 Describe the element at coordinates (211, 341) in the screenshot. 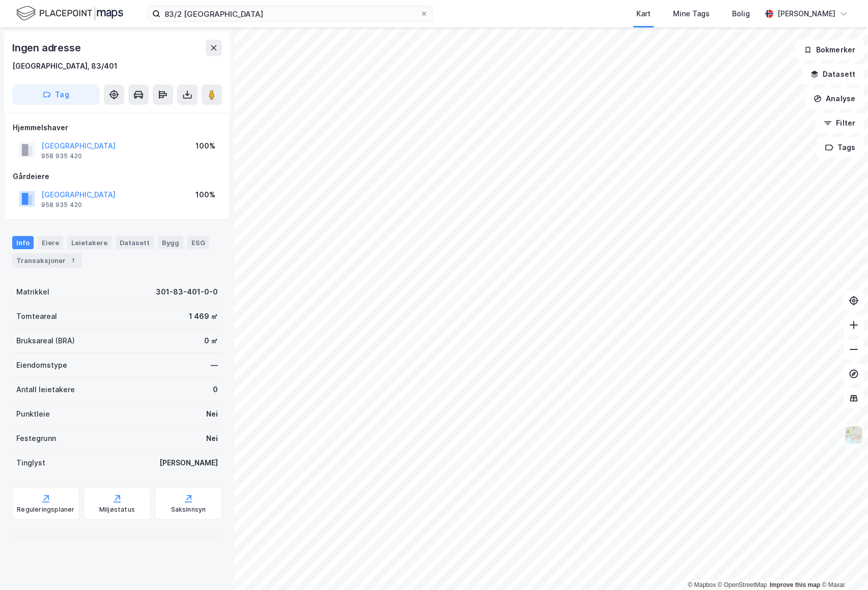

I see `div: 0 ㎡` at that location.